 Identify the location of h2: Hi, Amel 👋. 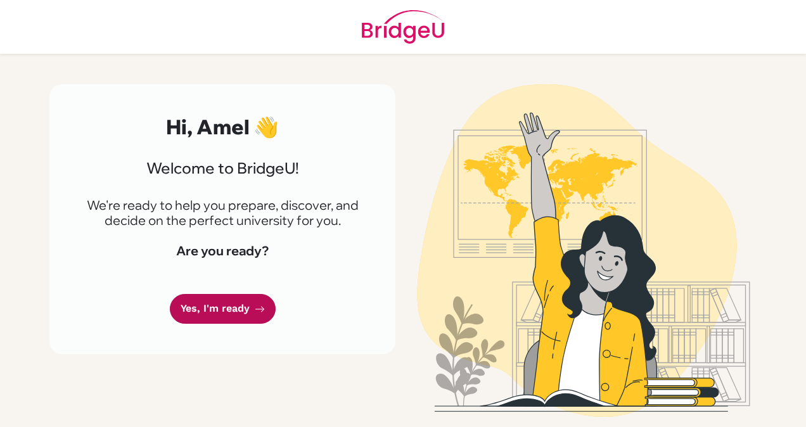
(222, 127).